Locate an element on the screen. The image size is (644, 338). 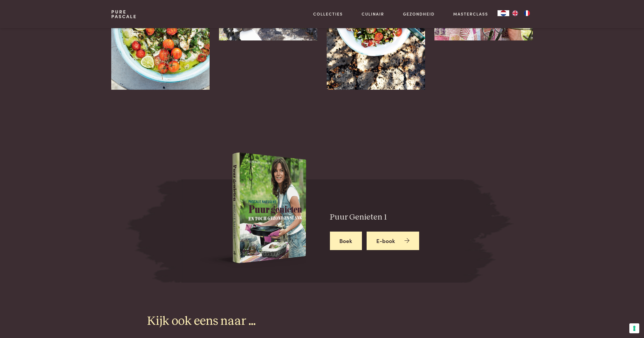
img: puur-genieten-1-cover-3d-pascale-naessens-9789401402200 is located at coordinates (248, 213).